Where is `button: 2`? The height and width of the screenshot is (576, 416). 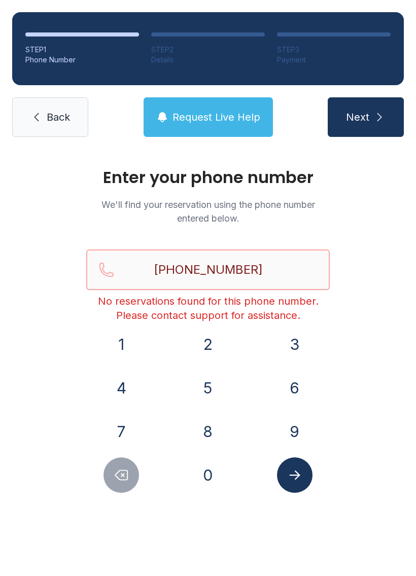 button: 2 is located at coordinates (208, 344).